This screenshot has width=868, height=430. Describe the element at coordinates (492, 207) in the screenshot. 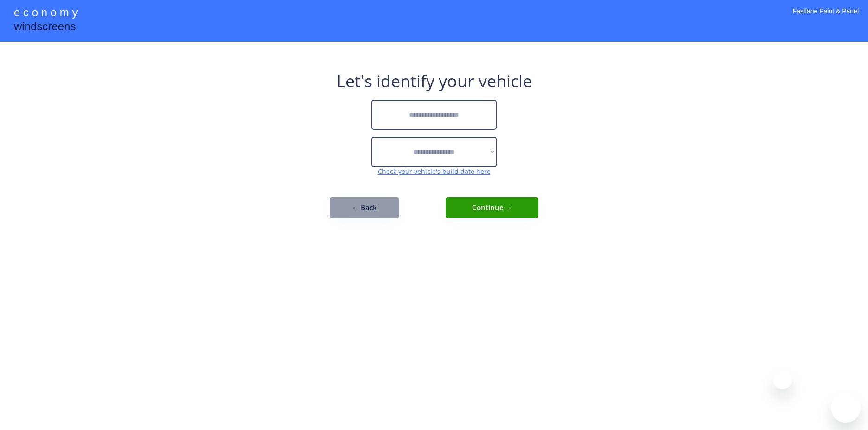

I see `button: Continue →` at that location.